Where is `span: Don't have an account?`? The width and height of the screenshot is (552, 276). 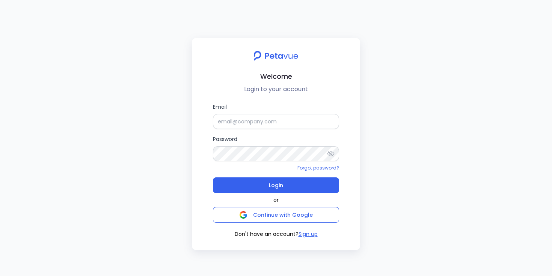
span: Don't have an account? is located at coordinates (266, 234).